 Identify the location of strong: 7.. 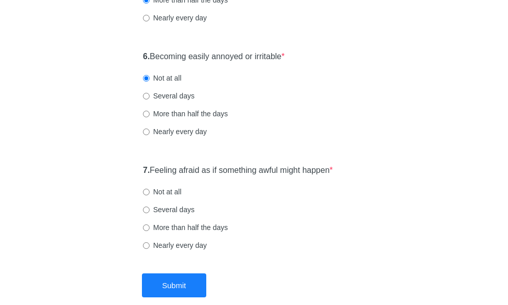
(146, 170).